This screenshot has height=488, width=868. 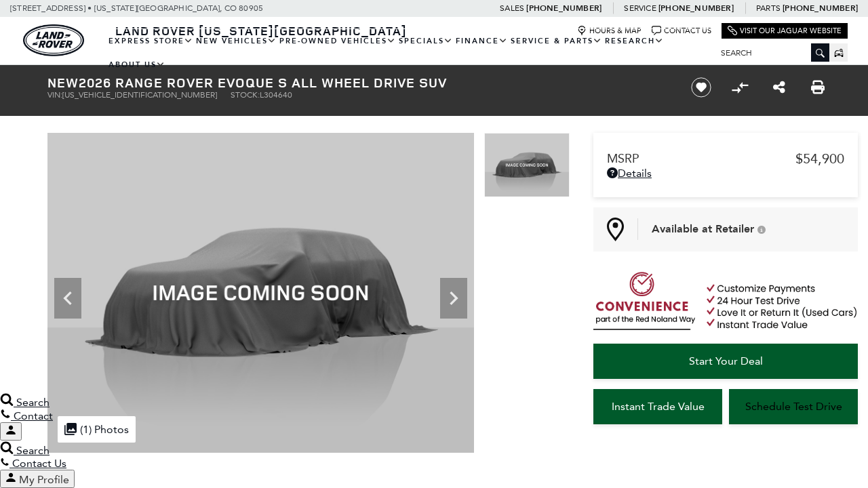 What do you see at coordinates (769, 9) in the screenshot?
I see `span: Parts` at bounding box center [769, 9].